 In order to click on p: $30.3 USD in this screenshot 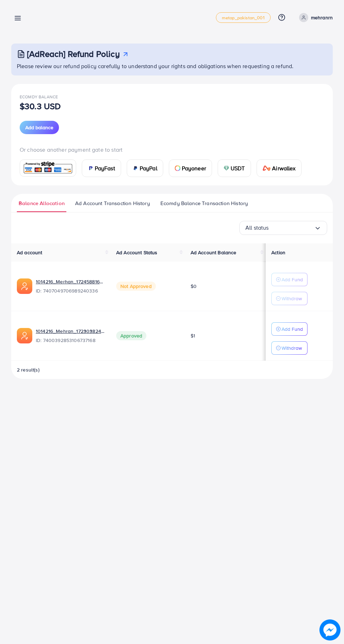, I will do `click(40, 106)`.